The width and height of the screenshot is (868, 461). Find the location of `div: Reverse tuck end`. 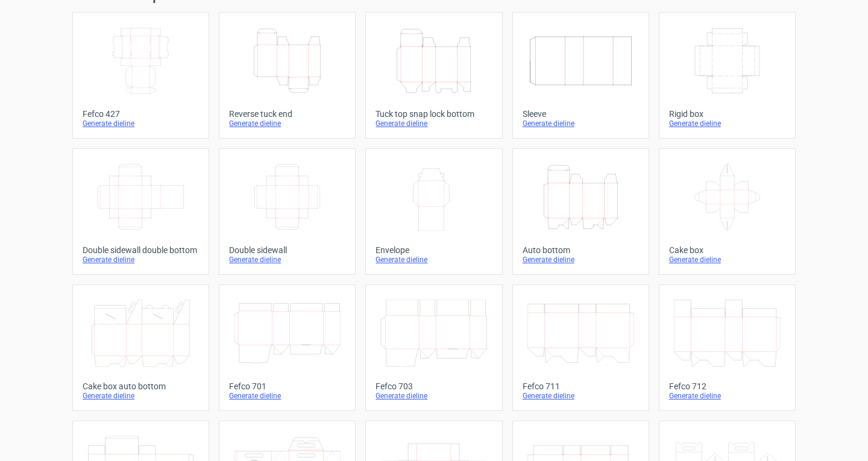

div: Reverse tuck end is located at coordinates (287, 114).